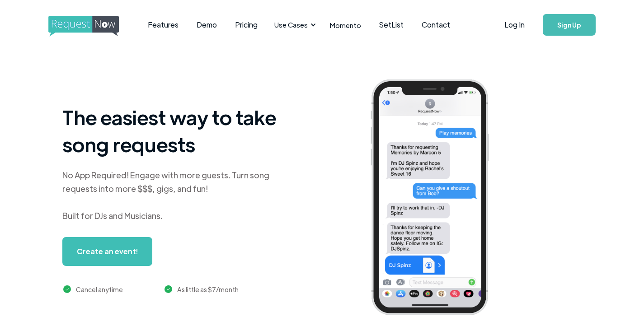  What do you see at coordinates (391, 25) in the screenshot?
I see `a: SetList` at bounding box center [391, 25].